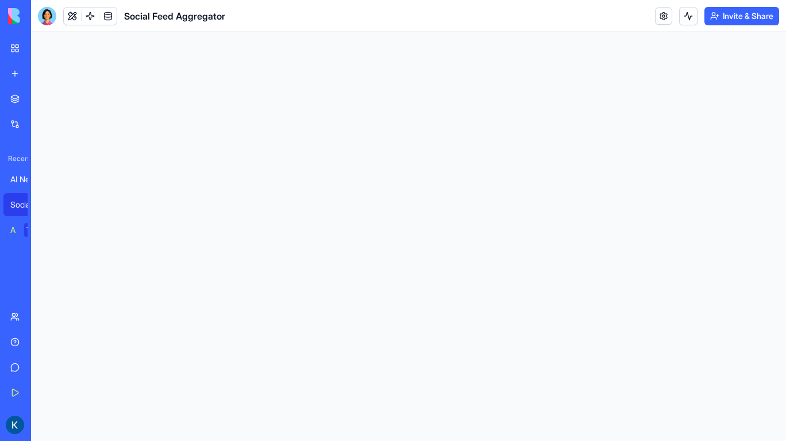 The width and height of the screenshot is (786, 441). Describe the element at coordinates (26, 205) in the screenshot. I see `div: Social Feed Aggregator` at that location.